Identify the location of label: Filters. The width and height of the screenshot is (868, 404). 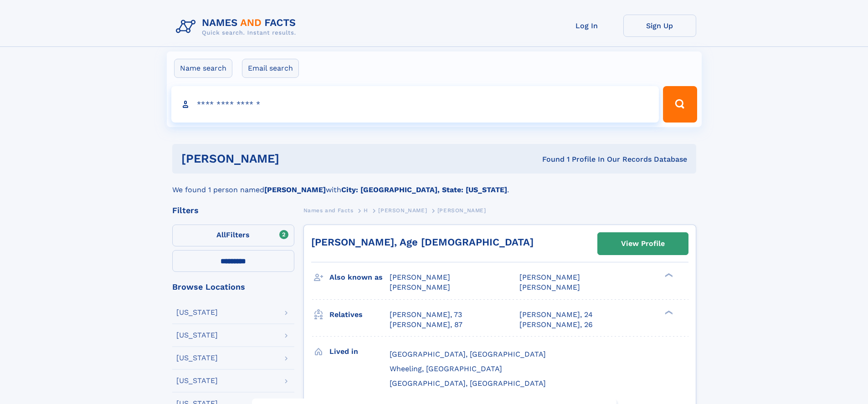
(233, 236).